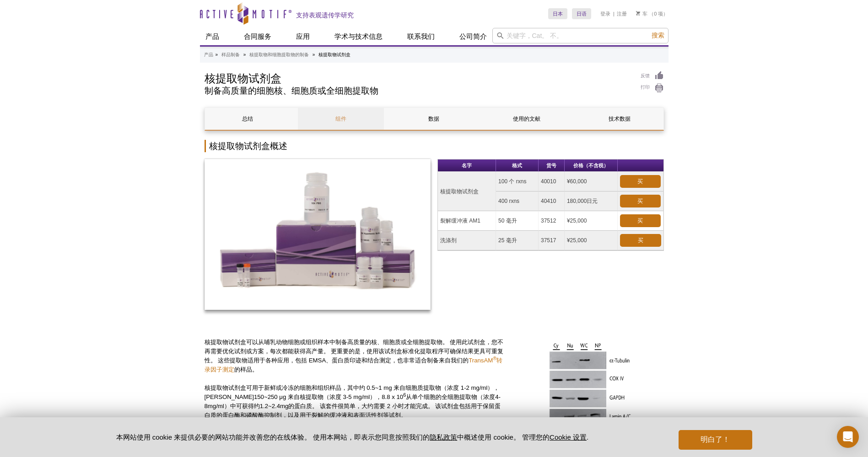 The image size is (868, 457). What do you see at coordinates (591, 201) in the screenshot?
I see `td: 180,000日元` at bounding box center [591, 201].